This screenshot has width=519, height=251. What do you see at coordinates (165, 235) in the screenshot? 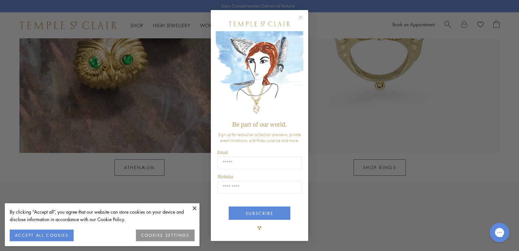
I see `button: COOKIES SETTINGS` at bounding box center [165, 235].